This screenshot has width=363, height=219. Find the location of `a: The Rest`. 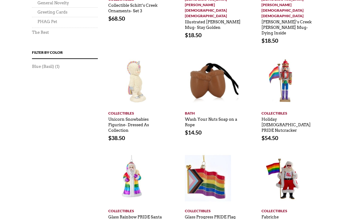

a: The Rest is located at coordinates (40, 32).